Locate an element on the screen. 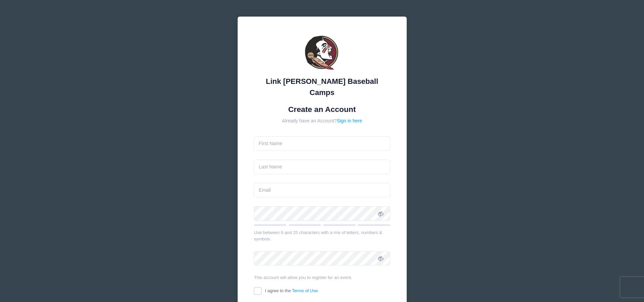 This screenshot has height=302, width=644. input: I agree to theTerms of Use is located at coordinates (258, 291).